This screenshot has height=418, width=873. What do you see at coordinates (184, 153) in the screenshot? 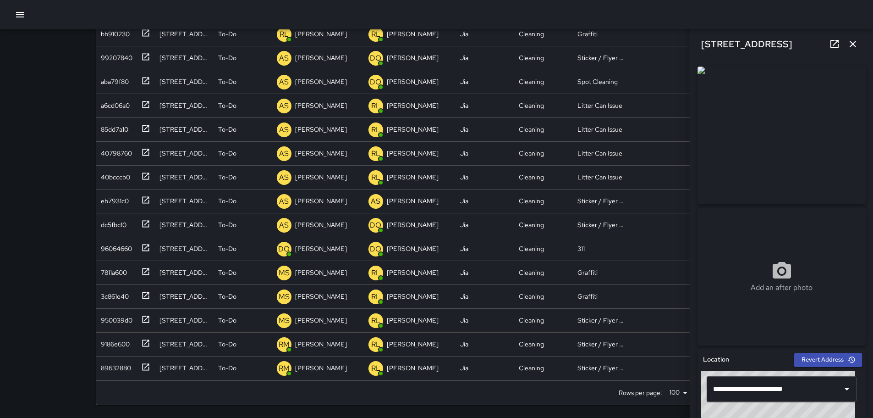
I see `div: 2 M Street Northeast` at bounding box center [184, 153].